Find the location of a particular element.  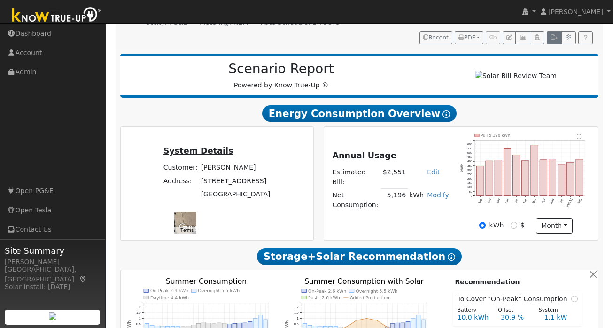

a: Open this area in Google Maps (opens a new window) is located at coordinates (192, 227).